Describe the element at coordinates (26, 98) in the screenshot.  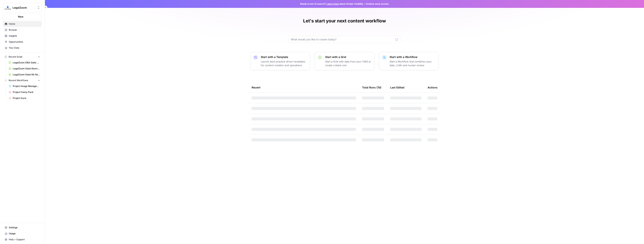
I see `span: Project Aura` at that location.